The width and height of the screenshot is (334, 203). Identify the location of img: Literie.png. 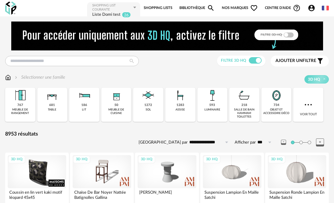
(84, 95).